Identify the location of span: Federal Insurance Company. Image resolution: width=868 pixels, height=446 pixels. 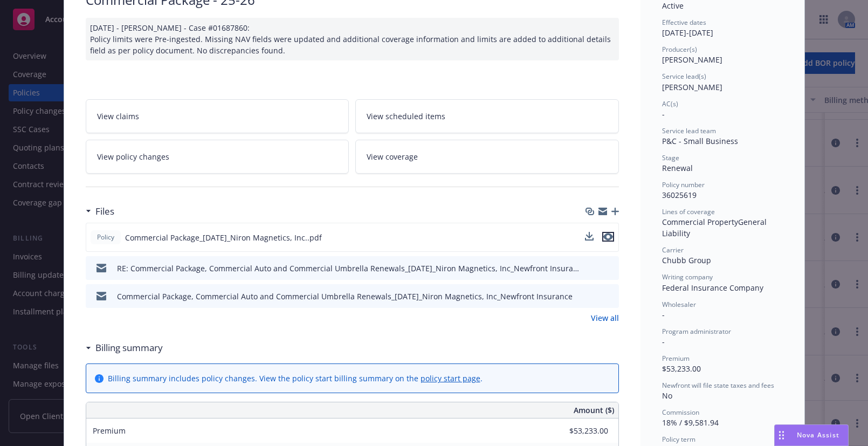
(713, 287).